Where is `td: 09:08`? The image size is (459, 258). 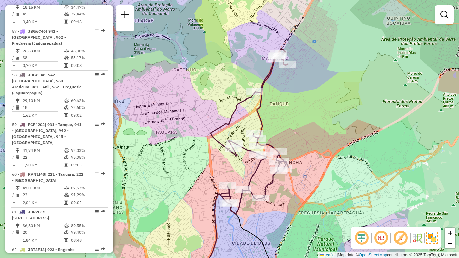
td: 09:08 is located at coordinates (87, 66).